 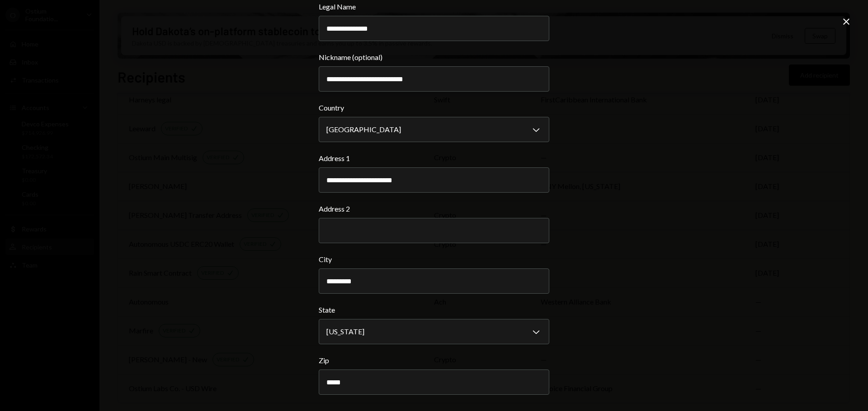 What do you see at coordinates (434, 209) in the screenshot?
I see `label: Address 2` at bounding box center [434, 209].